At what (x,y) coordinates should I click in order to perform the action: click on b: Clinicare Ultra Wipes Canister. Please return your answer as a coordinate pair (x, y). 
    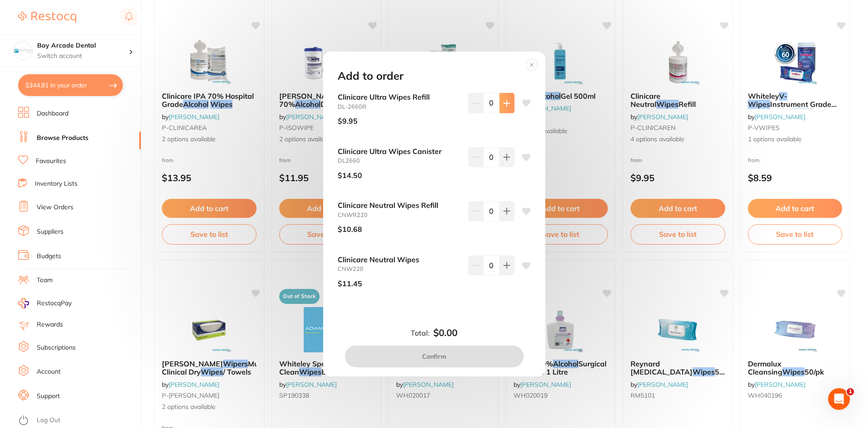
    Looking at the image, I should click on (399, 151).